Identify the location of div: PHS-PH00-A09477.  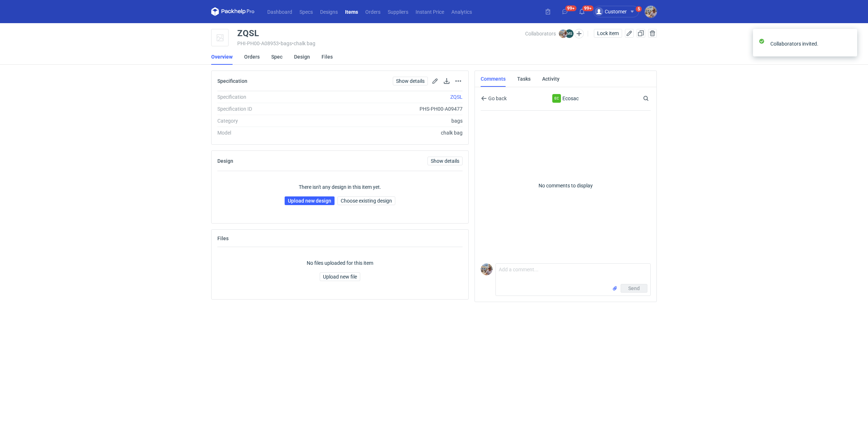
(388, 109).